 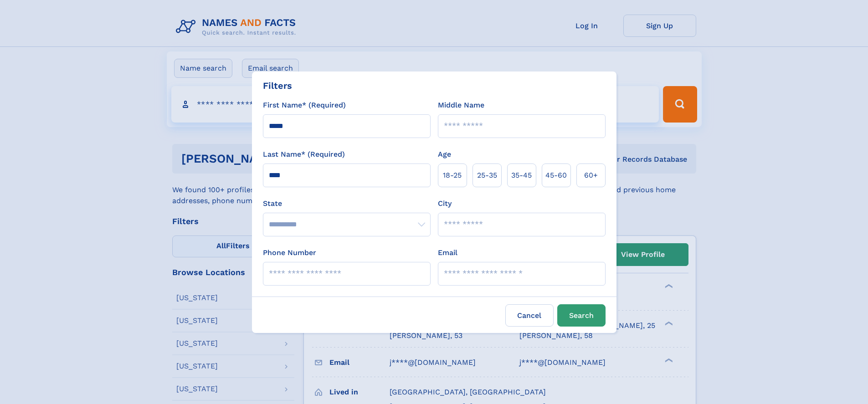 What do you see at coordinates (289, 253) in the screenshot?
I see `label: Phone Number` at bounding box center [289, 253].